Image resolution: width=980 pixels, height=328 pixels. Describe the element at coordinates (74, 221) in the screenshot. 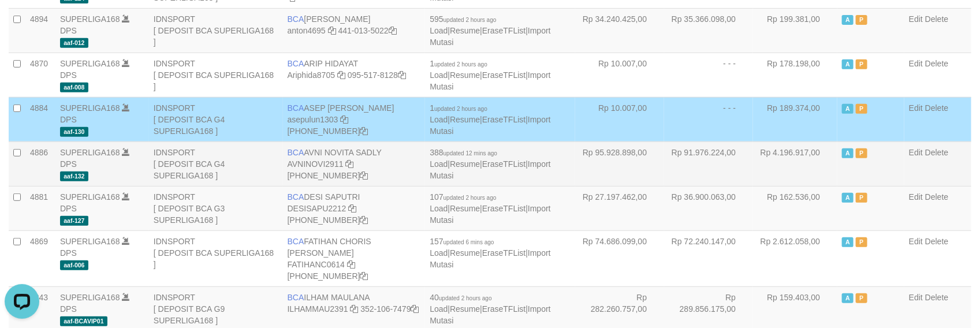

I see `span: aaf-127` at that location.